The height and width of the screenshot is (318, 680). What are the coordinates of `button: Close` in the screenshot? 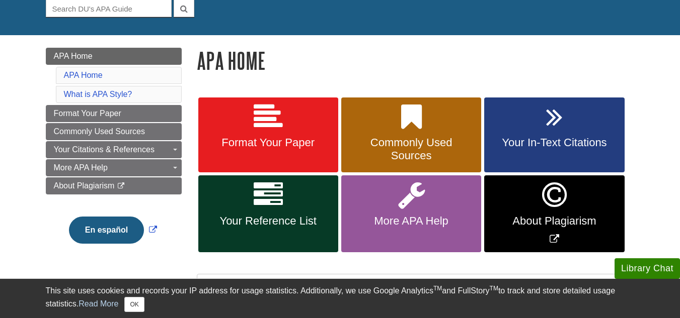 It's located at (134, 305).